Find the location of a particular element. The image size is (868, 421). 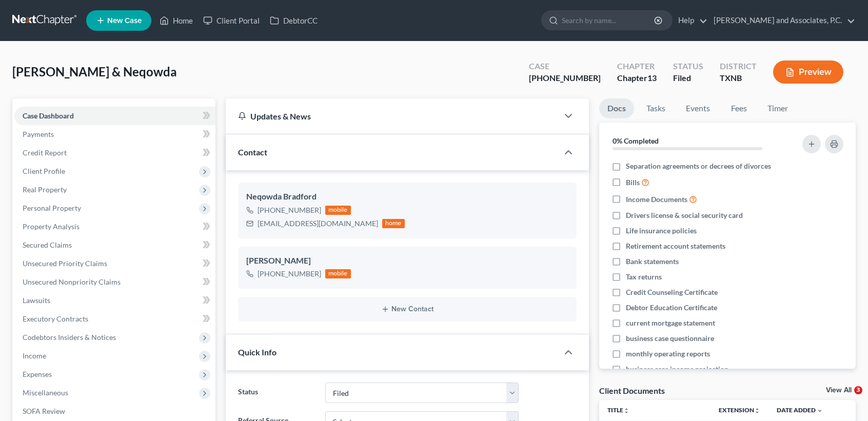

span: Lawsuits is located at coordinates (37, 300).